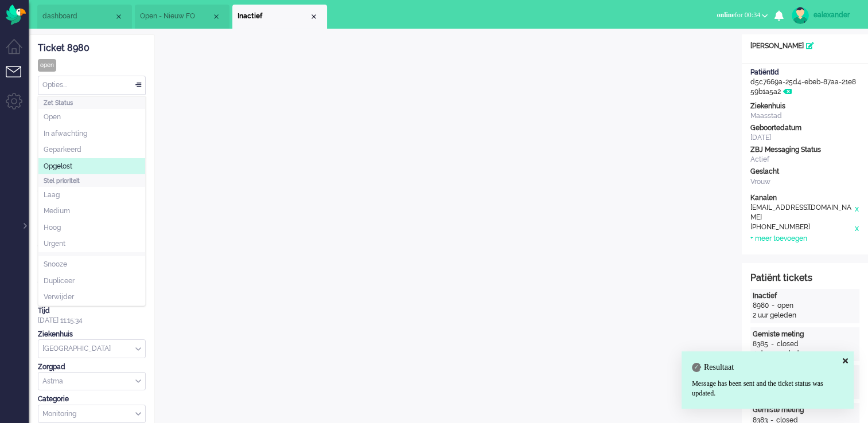 The height and width of the screenshot is (423, 868). I want to click on div: 4 dagen geleden, so click(805, 354).